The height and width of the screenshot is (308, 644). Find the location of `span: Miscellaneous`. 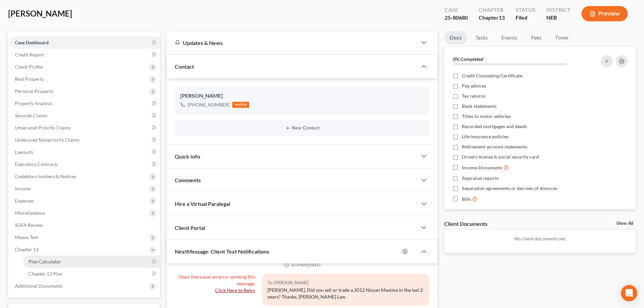

span: Miscellaneous is located at coordinates (30, 212).